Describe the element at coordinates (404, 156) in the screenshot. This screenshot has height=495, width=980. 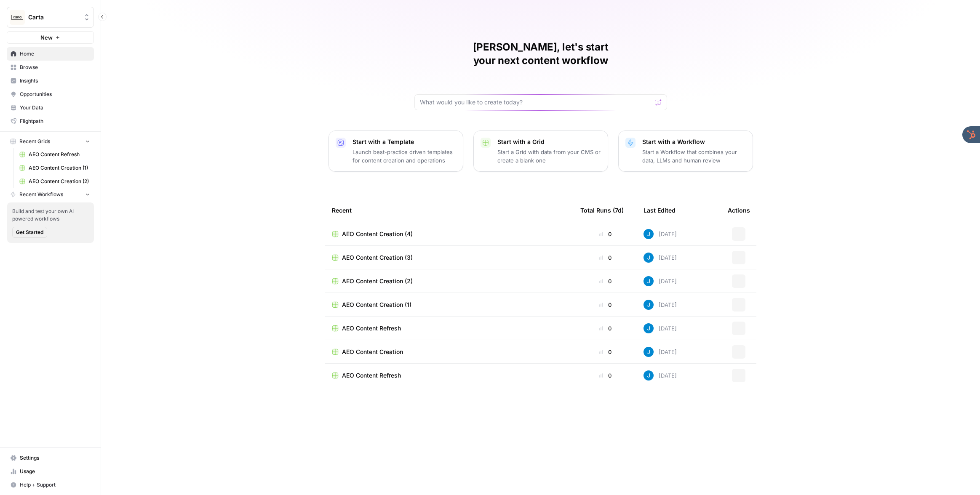
I see `p: Launch best-practice driven templates for content creation and operations` at that location.